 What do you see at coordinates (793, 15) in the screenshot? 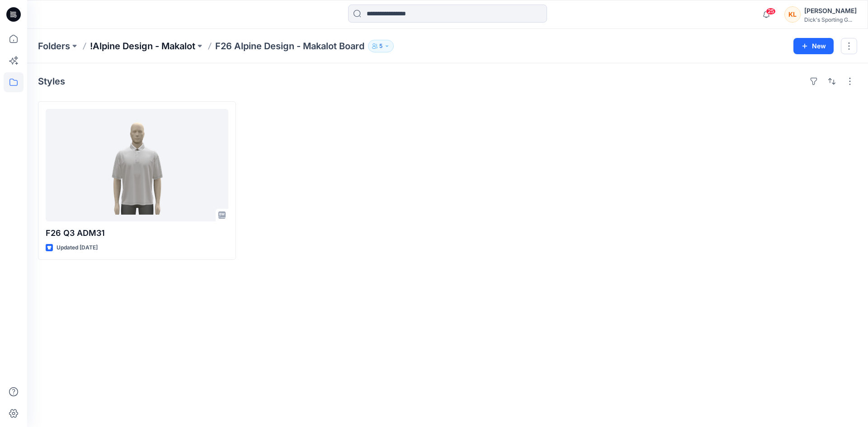
I see `div: KL` at bounding box center [793, 15].